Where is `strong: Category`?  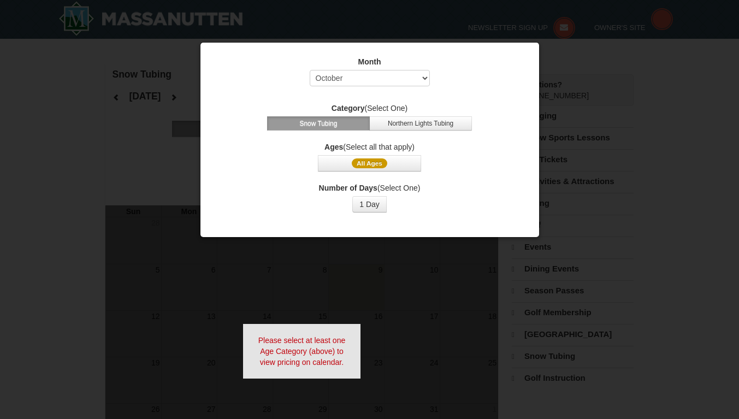 strong: Category is located at coordinates (348, 108).